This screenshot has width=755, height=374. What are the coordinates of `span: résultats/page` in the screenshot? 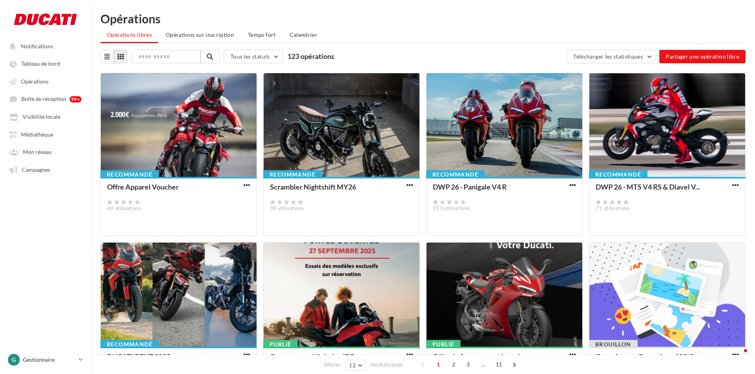 It's located at (386, 364).